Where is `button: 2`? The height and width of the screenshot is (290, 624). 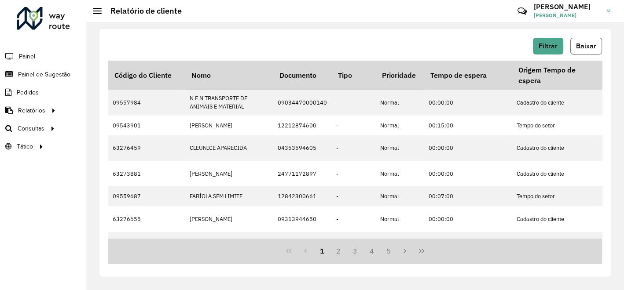 button: 2 is located at coordinates (338, 251).